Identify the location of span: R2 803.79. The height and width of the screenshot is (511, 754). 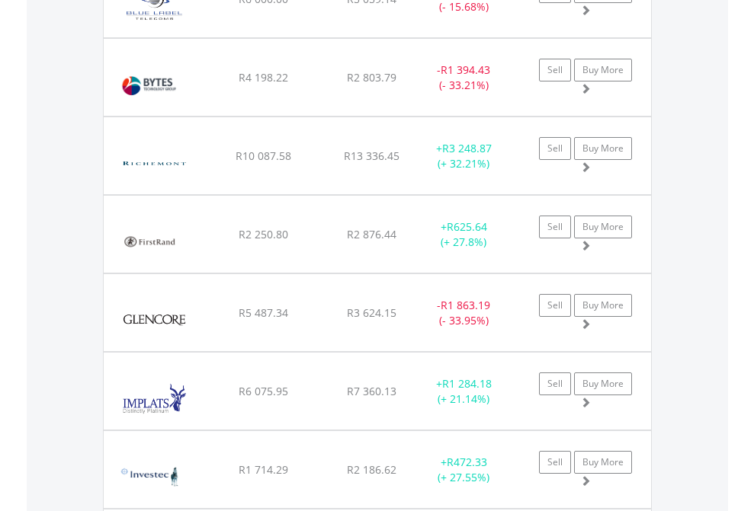
(371, 77).